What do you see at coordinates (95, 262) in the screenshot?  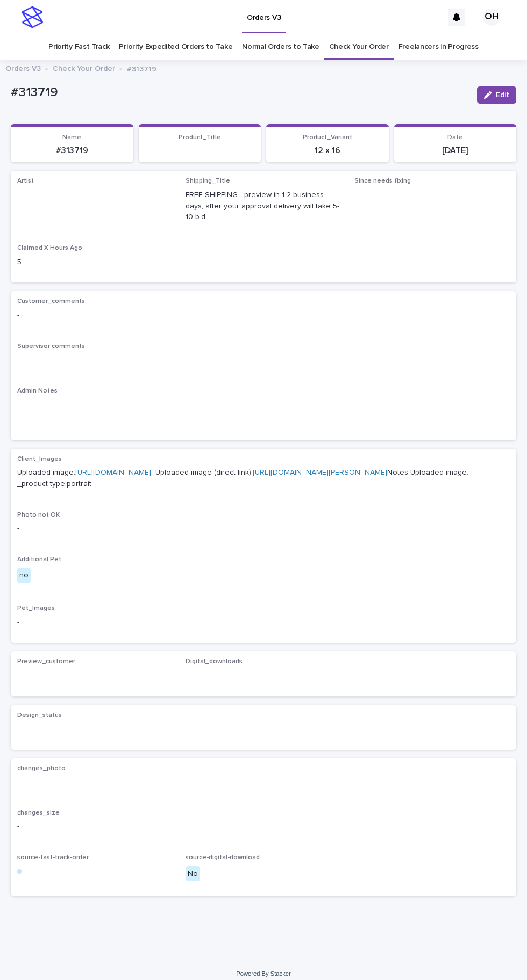 I see `p: 5` at bounding box center [95, 262].